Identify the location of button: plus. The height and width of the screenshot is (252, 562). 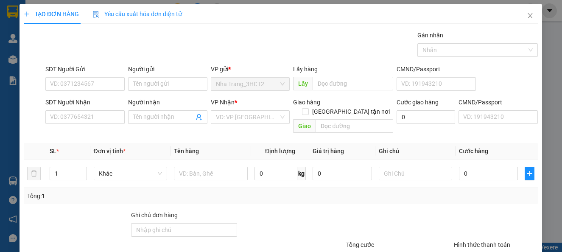
(530, 174).